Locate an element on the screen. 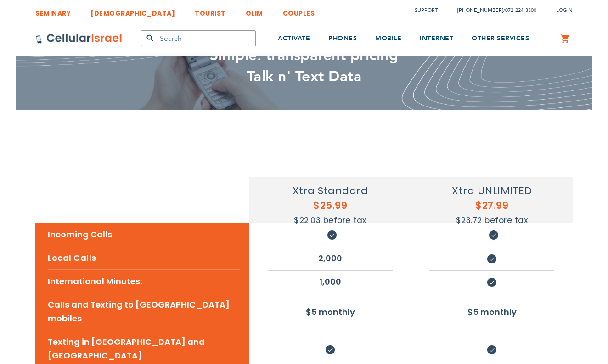 The height and width of the screenshot is (364, 608). img: Cellular Israel Logo is located at coordinates (79, 39).